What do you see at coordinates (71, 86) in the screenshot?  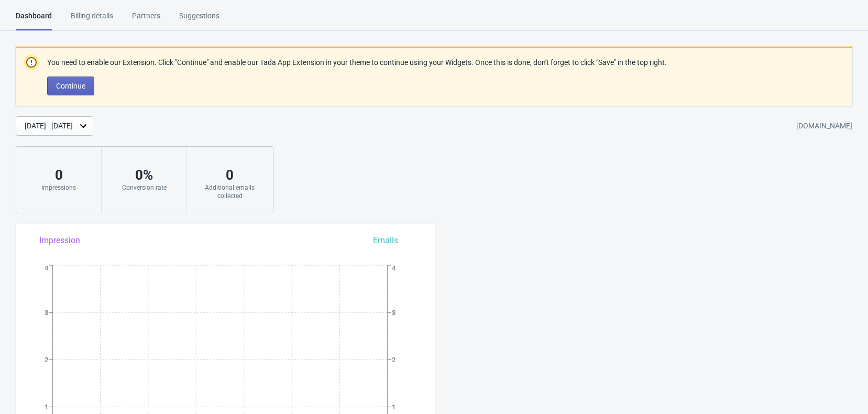 I see `button: Continue` at bounding box center [71, 86].